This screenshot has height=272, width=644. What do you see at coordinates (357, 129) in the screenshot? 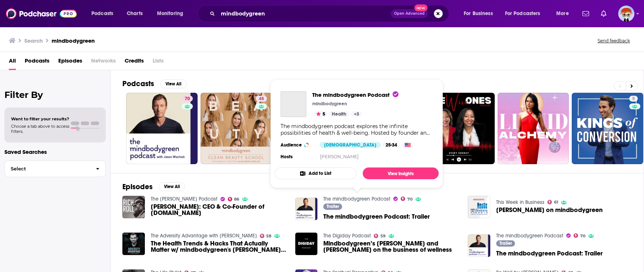
I see `div: The mindbodygreen podcast explores the infinite possibilities of health & well-being. Hosted by f...` at bounding box center [357, 129].